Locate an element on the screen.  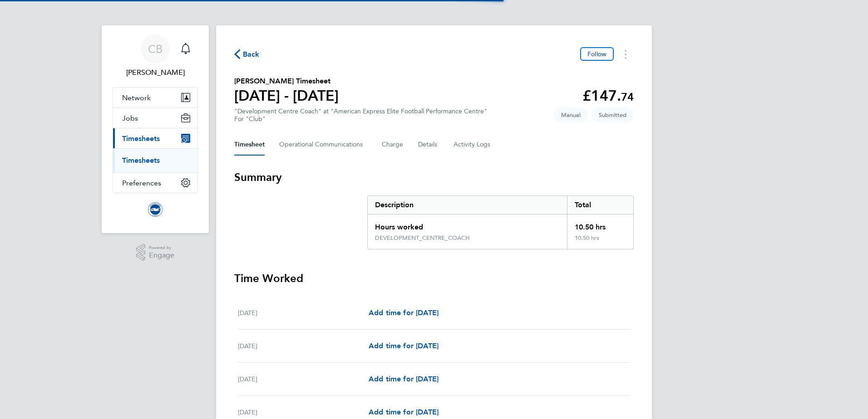
div: Timesheets is located at coordinates (156, 160).